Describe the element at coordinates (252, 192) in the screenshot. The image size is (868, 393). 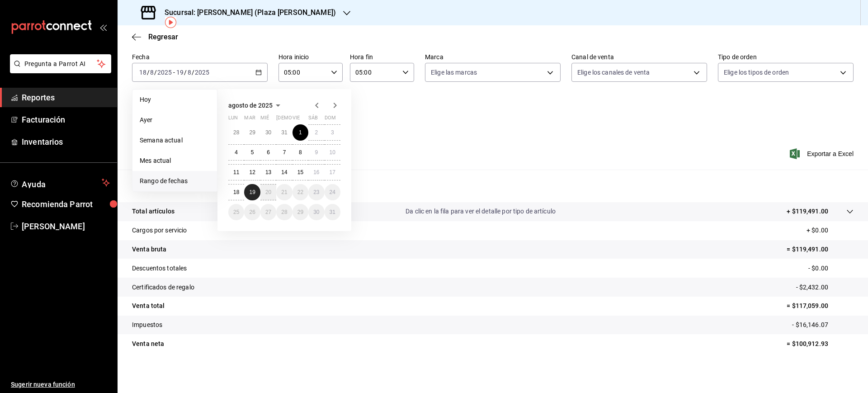
I see `abbr: 19 de agosto de 2025` at that location.